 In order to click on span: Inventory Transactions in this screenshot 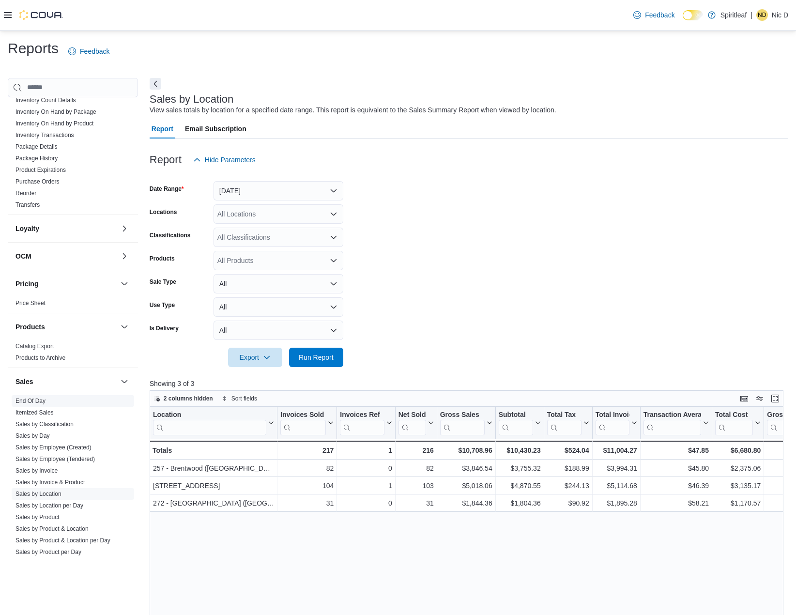, I will do `click(45, 135)`.